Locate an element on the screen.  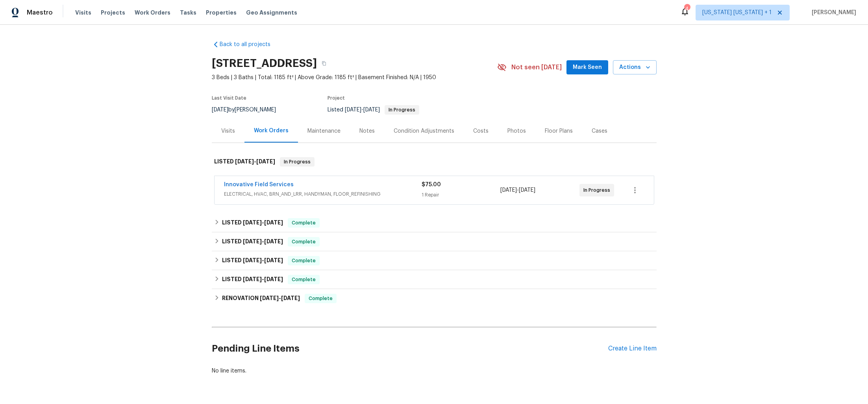
h2: Pending Line Items is located at coordinates (410, 349).